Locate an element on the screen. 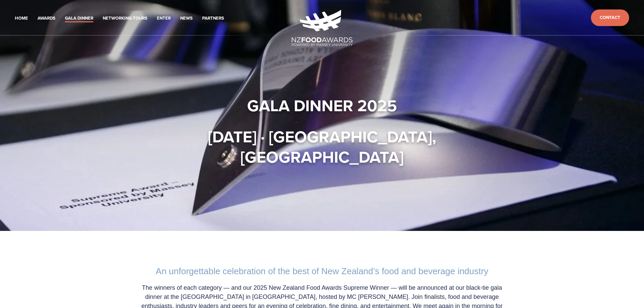 The width and height of the screenshot is (644, 308). a: Partners is located at coordinates (213, 18).